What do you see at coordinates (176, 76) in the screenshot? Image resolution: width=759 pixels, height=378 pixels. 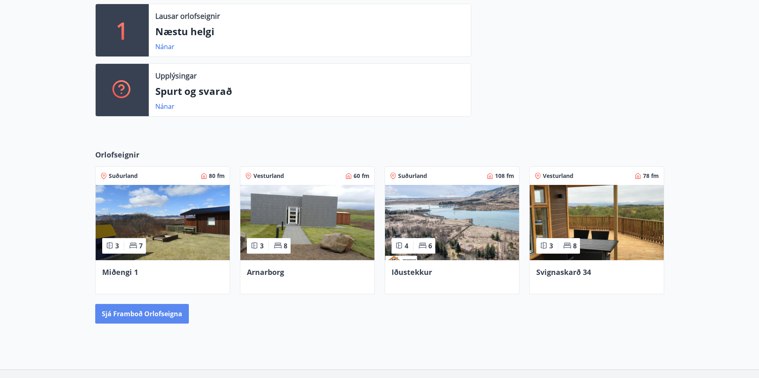 I see `p: Upplýsingar` at bounding box center [176, 76].